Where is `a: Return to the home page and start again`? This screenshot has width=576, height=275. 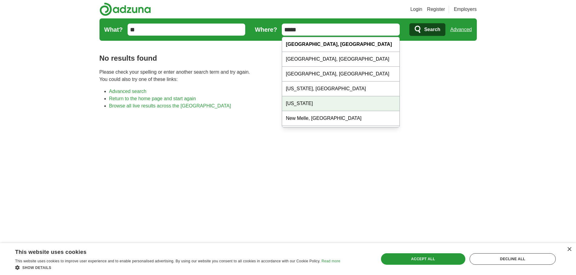
a: Return to the home page and start again is located at coordinates (152, 99).